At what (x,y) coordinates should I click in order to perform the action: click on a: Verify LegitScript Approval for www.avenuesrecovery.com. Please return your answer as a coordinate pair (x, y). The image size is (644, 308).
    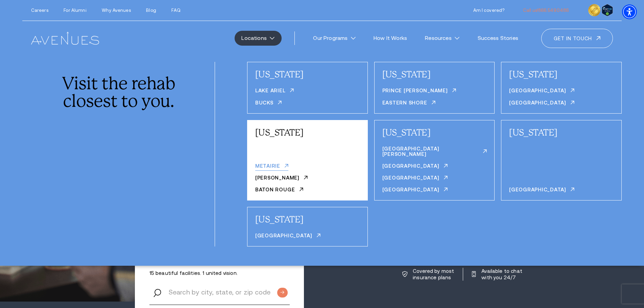
    Looking at the image, I should click on (607, 9).